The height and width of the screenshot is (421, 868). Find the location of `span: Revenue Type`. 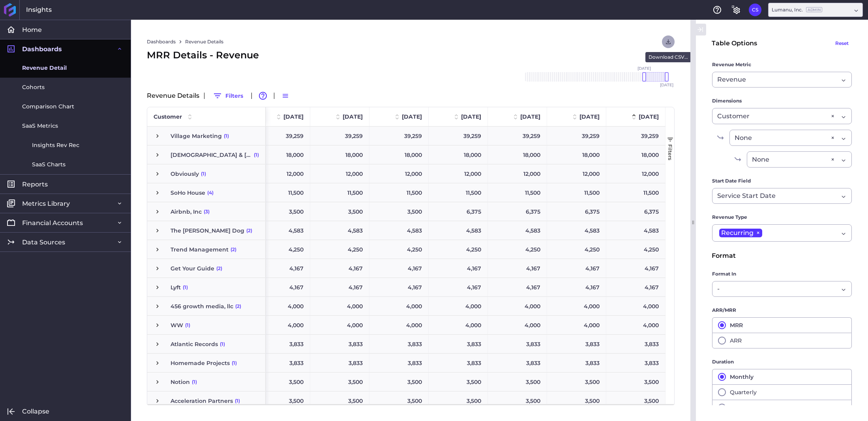

span: Revenue Type is located at coordinates (729, 217).